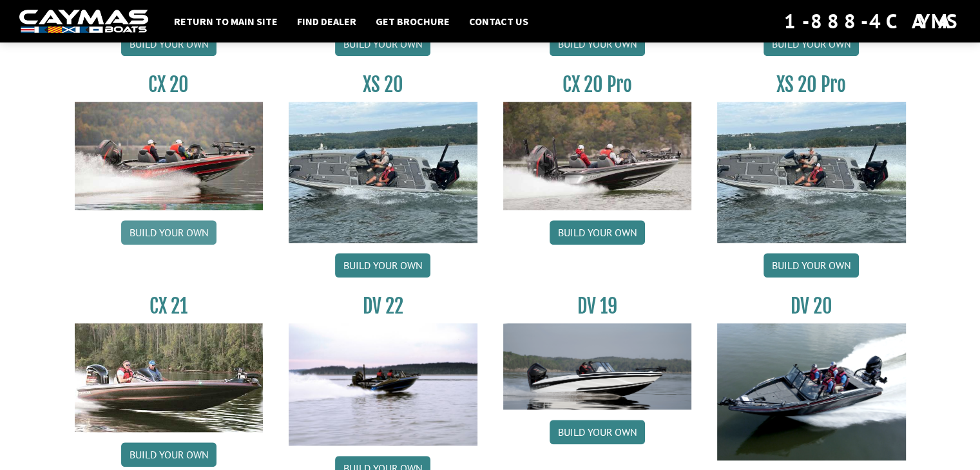 This screenshot has width=980, height=470. I want to click on a: Find Dealer, so click(327, 21).